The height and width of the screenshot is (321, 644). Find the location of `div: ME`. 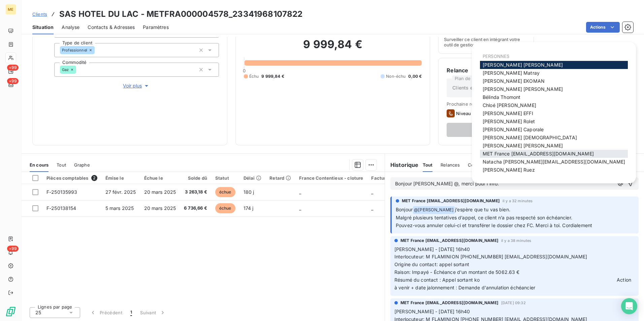

div: ME is located at coordinates (11, 9).